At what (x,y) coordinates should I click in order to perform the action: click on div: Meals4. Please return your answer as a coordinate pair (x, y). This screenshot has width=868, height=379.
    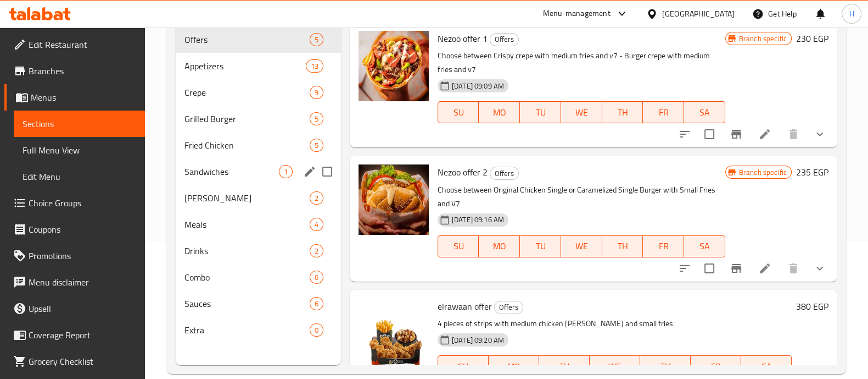
    Looking at the image, I should click on (258, 224).